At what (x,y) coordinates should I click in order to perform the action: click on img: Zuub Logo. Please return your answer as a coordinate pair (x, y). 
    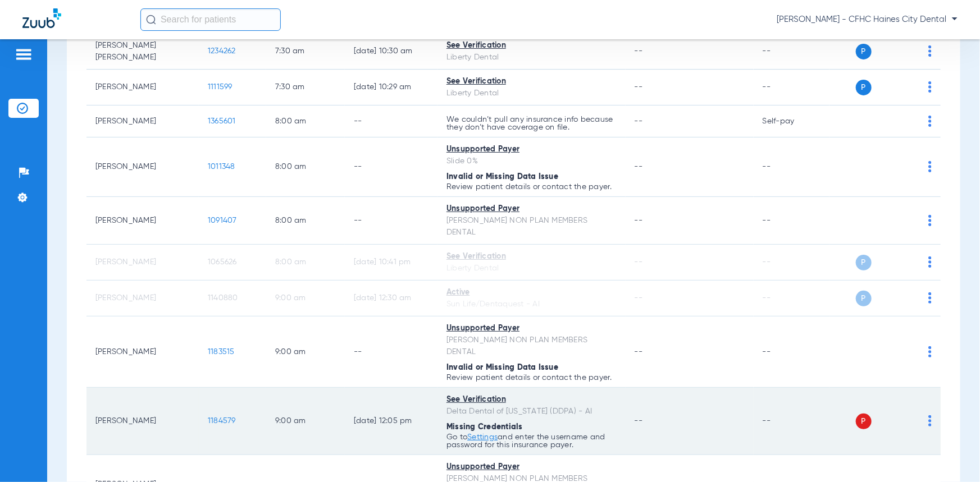
    Looking at the image, I should click on (41, 18).